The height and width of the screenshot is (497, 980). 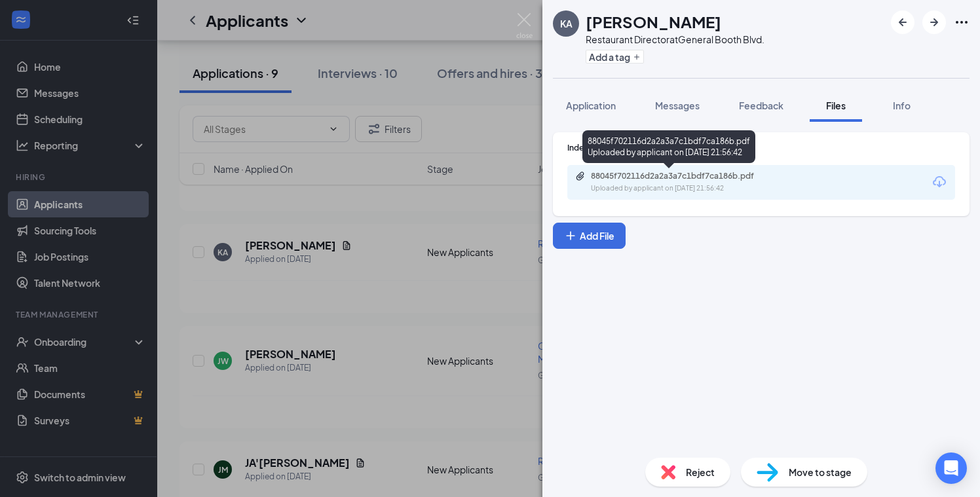 I want to click on div: KA, so click(x=566, y=24).